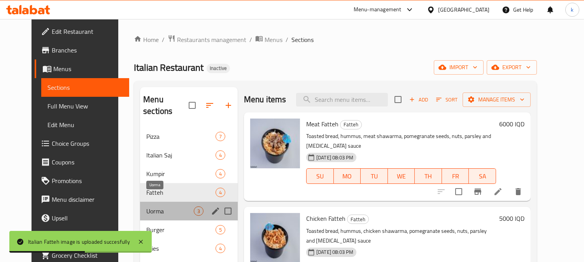 Image resolution: width=584 pixels, height=262 pixels. I want to click on h6: 6000 IQD, so click(512, 124).